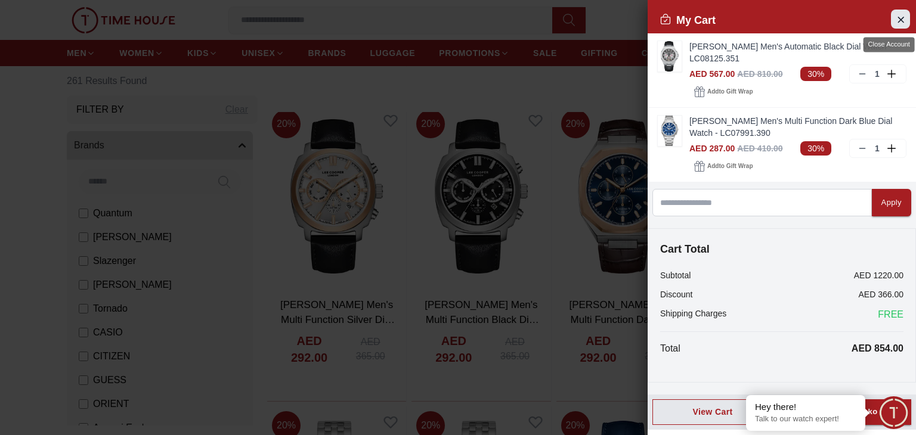 This screenshot has height=435, width=916. Describe the element at coordinates (712, 412) in the screenshot. I see `button: View Cart` at that location.